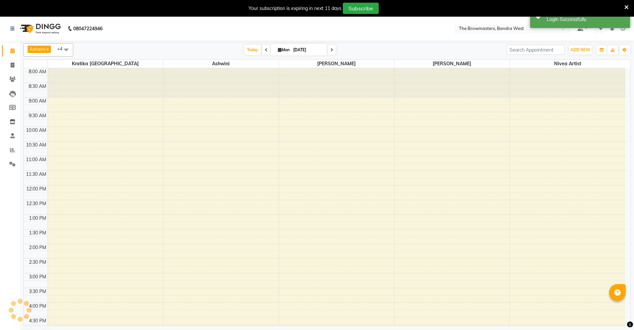 This screenshot has height=330, width=634. Describe the element at coordinates (38, 247) in the screenshot. I see `div: 2:00 PM` at that location.